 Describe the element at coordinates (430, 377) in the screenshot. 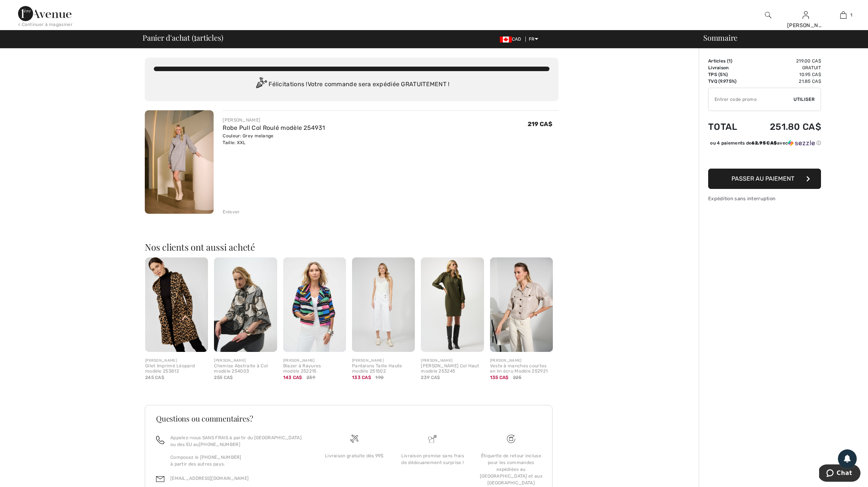

I see `span: 239 CA$` at that location.